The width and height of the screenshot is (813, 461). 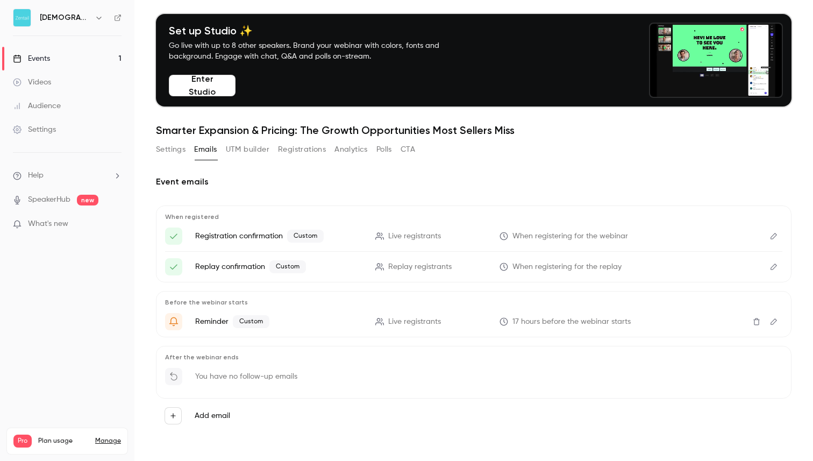 I want to click on label: Add email, so click(x=212, y=415).